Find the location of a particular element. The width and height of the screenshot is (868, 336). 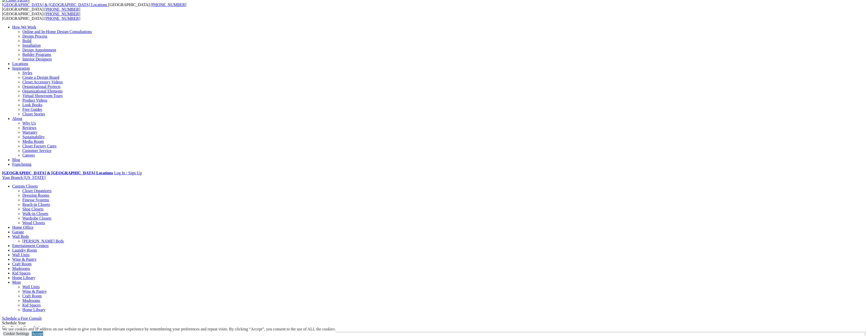

a: Finesse Systems is located at coordinates (36, 200).